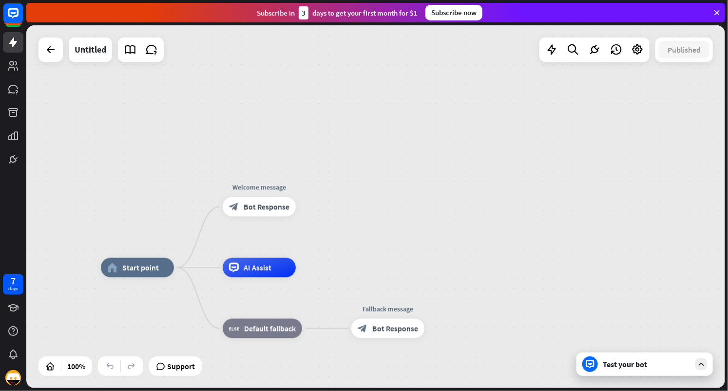  Describe the element at coordinates (13, 281) in the screenshot. I see `div: 7` at that location.